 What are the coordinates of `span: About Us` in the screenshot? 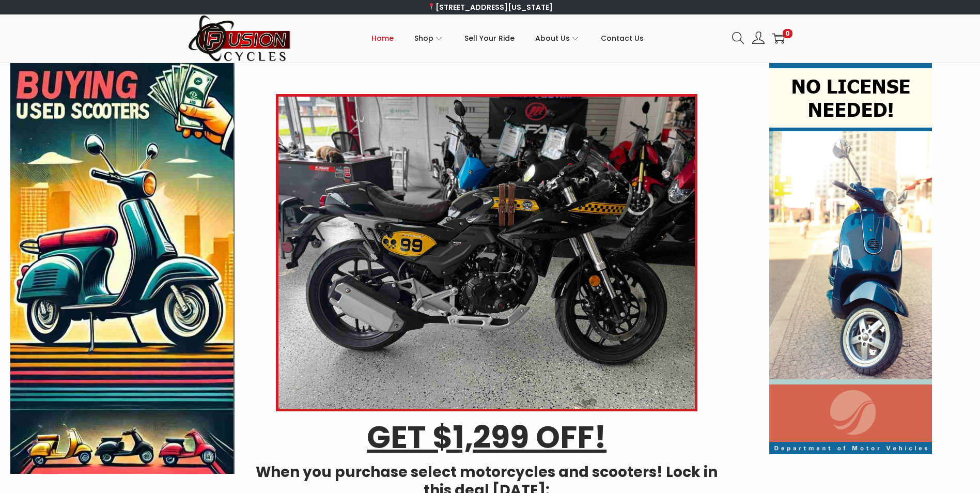 It's located at (552, 38).